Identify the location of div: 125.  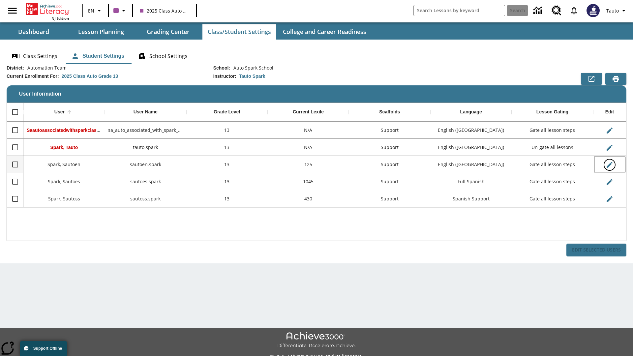
(308, 164).